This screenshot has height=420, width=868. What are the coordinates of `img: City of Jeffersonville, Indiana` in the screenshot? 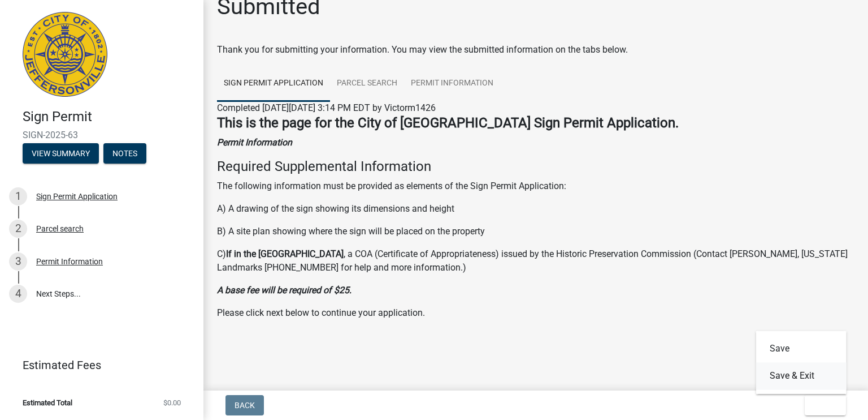 It's located at (65, 54).